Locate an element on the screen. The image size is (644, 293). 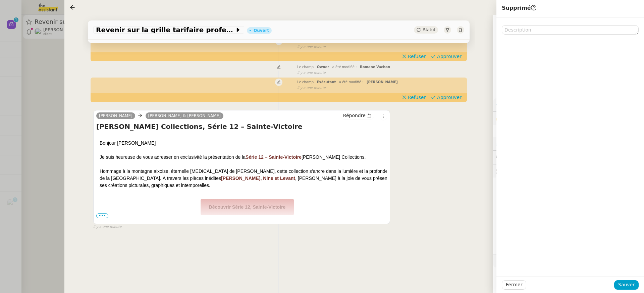
span: Exécutant is located at coordinates (326, 82).